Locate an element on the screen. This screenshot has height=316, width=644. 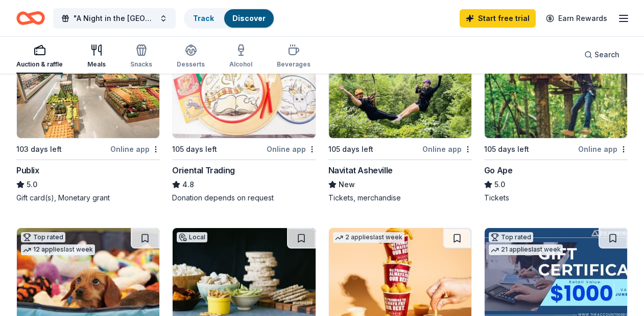
a: Image for Publix1 applylast week103 days leftOnline appPublix5.0Gift card(s), Monetary grant is located at coordinates (88, 122).